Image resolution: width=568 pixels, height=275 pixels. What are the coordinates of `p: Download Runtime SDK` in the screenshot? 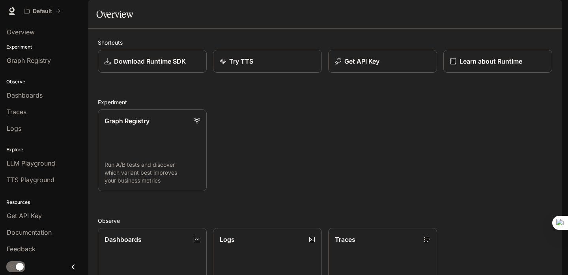 It's located at (150, 61).